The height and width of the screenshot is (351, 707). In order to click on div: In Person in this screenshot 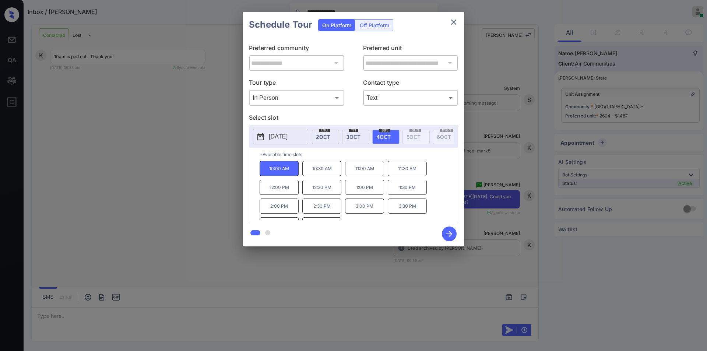, I will do `click(297, 98)`.